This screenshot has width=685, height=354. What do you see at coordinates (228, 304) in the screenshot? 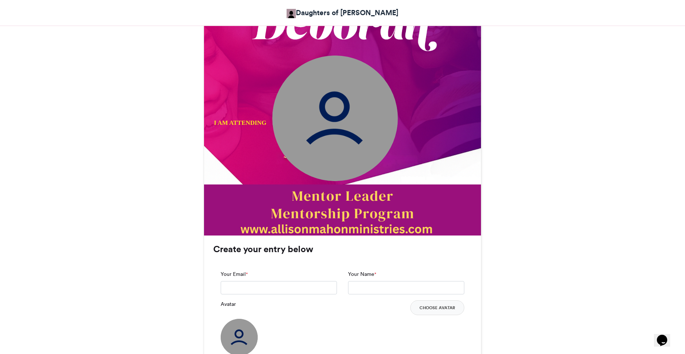
I see `label: Avatar` at bounding box center [228, 304].